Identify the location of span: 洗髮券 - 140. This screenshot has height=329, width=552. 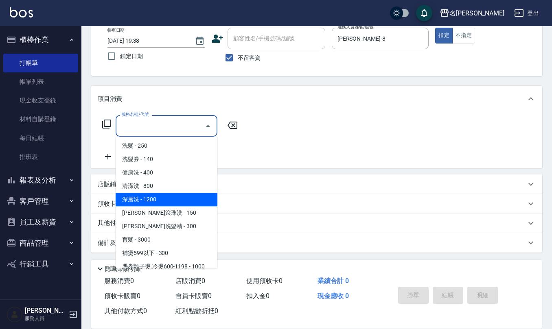
(166, 159).